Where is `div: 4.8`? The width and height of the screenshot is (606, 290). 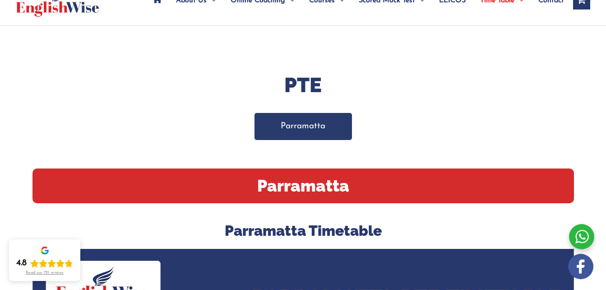 div: 4.8 is located at coordinates (21, 263).